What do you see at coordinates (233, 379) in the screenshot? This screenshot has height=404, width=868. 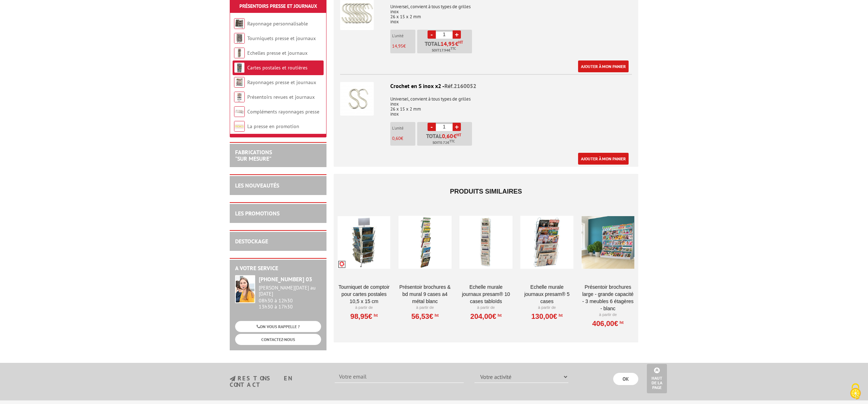 I see `img: newsletter.jpg` at bounding box center [233, 379].